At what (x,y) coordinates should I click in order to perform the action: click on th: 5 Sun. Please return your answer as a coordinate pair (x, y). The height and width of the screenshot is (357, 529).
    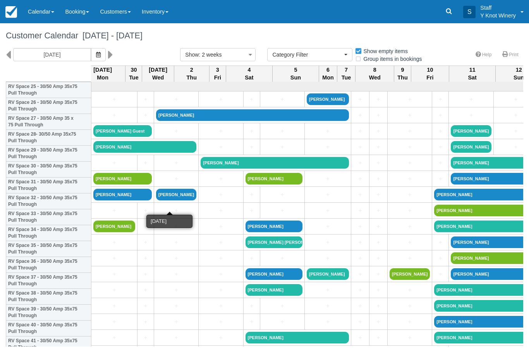
    Looking at the image, I should click on (296, 74).